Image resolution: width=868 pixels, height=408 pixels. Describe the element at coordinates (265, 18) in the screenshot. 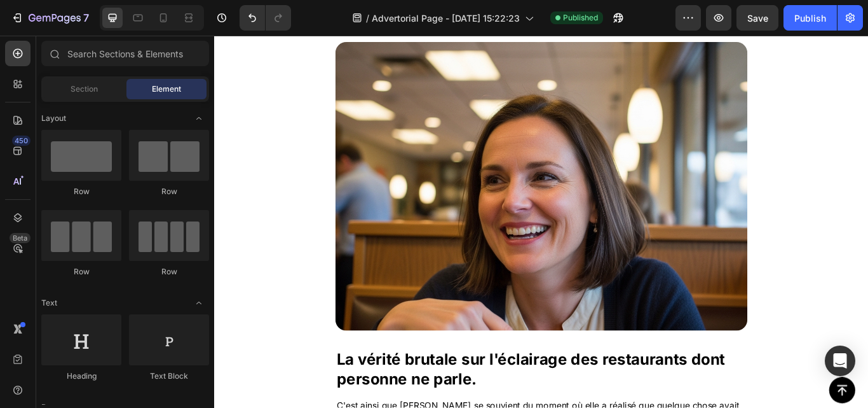

I see `div: Undo/Redo` at that location.